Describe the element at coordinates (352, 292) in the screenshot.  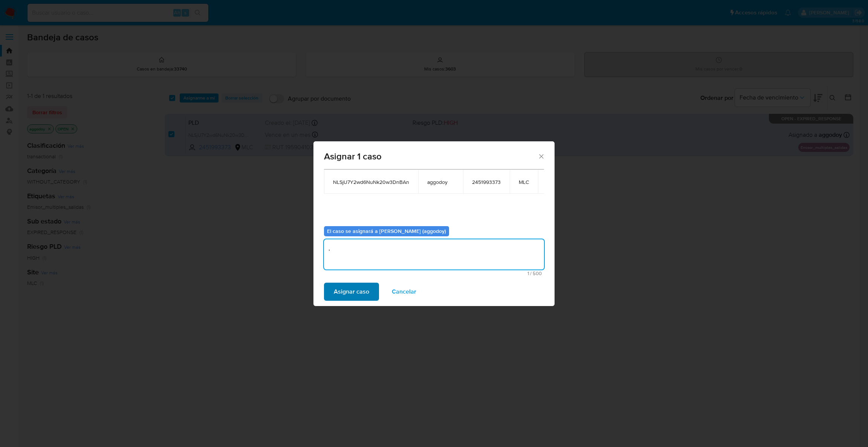
I see `button: Asignar caso` at that location.